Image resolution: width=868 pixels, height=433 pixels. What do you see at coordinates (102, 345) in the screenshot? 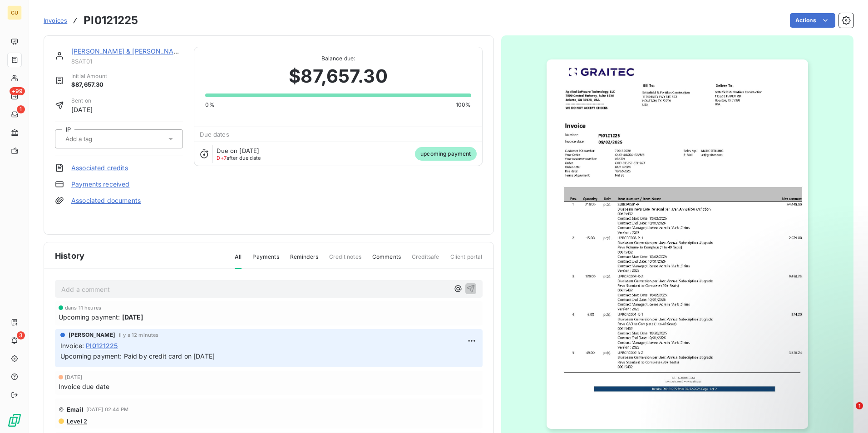
I see `span: PI0121225` at bounding box center [102, 345].